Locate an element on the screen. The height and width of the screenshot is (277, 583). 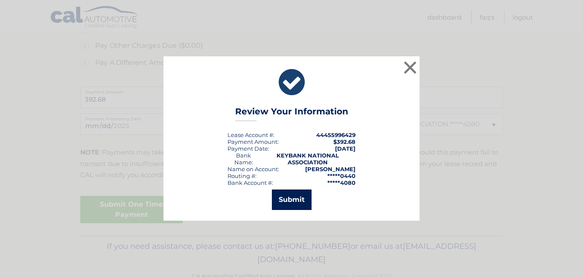
div: Bank Account #: is located at coordinates (250, 183).